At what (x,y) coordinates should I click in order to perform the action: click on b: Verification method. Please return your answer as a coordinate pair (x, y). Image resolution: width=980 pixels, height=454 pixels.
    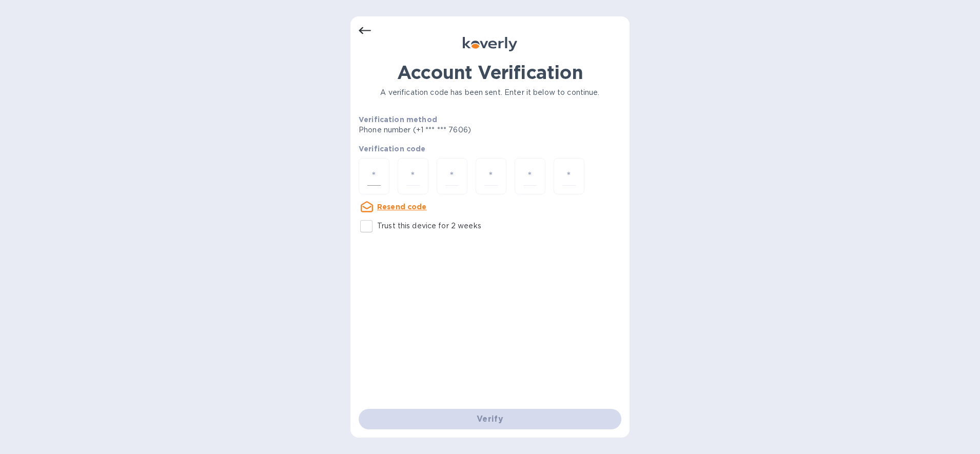
    Looking at the image, I should click on (398, 120).